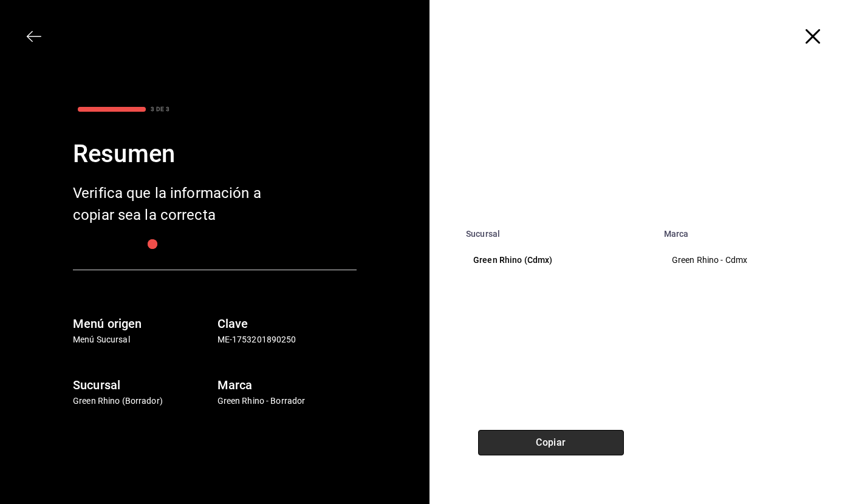 Image resolution: width=859 pixels, height=504 pixels. Describe the element at coordinates (558, 230) in the screenshot. I see `th: Sucursal` at that location.